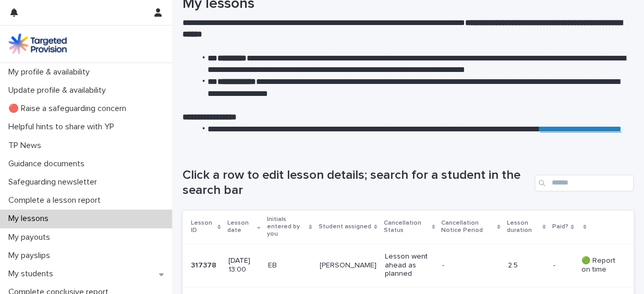 The width and height of the screenshot is (644, 294). Describe the element at coordinates (286, 226) in the screenshot. I see `p: Initials entered by you` at that location.